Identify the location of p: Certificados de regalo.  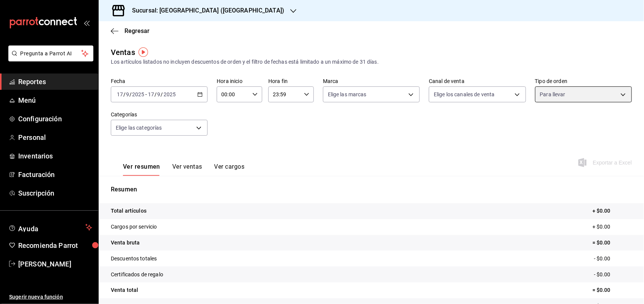
(137, 274).